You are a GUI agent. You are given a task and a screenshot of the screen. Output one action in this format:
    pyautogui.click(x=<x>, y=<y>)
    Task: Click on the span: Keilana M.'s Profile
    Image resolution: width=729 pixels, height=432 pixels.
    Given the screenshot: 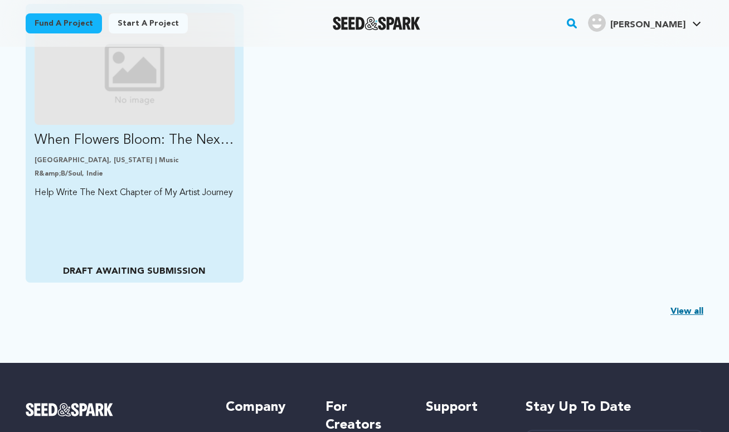 What is the action you would take?
    pyautogui.click(x=644, y=23)
    